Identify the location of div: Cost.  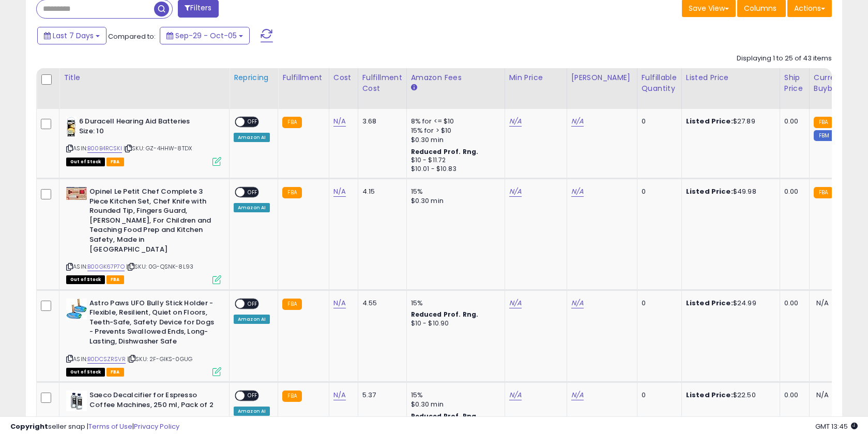
(344, 77).